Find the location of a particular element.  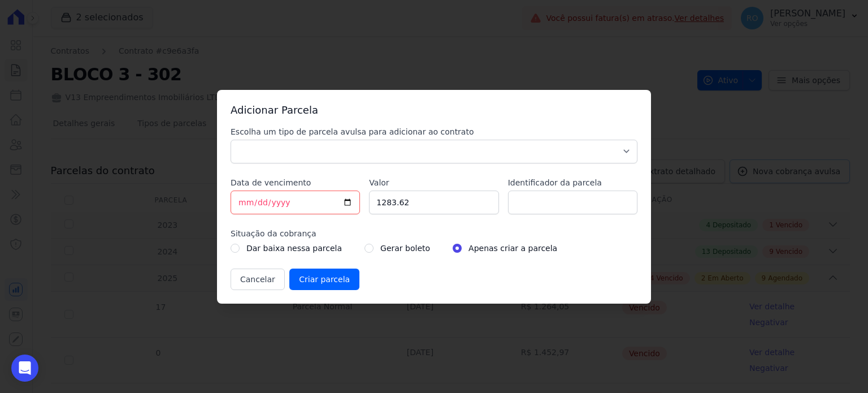

input: Criar parcela is located at coordinates (324, 279).